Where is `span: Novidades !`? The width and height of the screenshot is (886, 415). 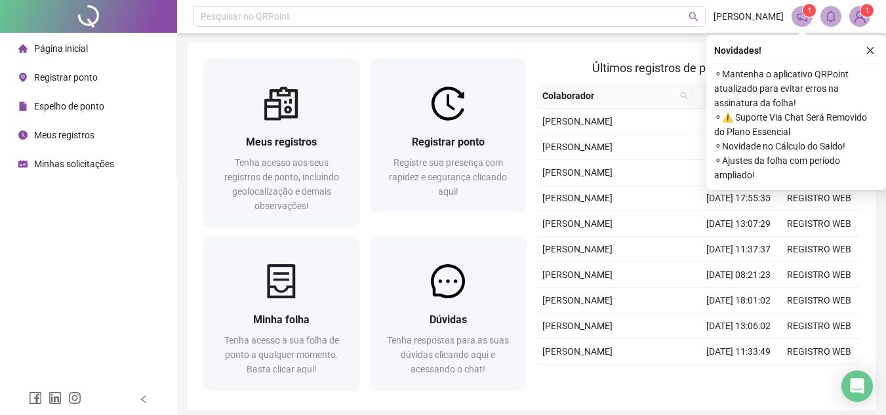
span: Novidades ! is located at coordinates (738, 51).